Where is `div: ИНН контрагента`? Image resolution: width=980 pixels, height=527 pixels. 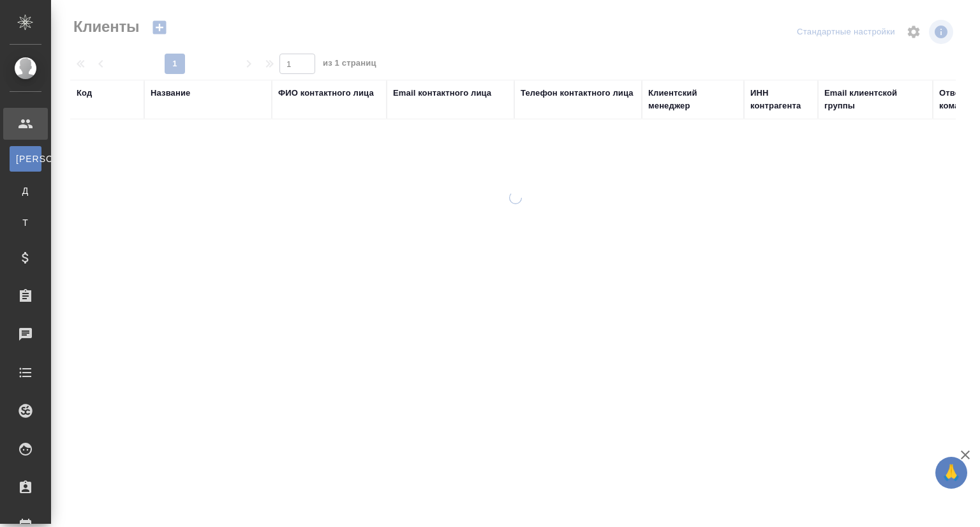
div: ИНН контрагента is located at coordinates (781, 100).